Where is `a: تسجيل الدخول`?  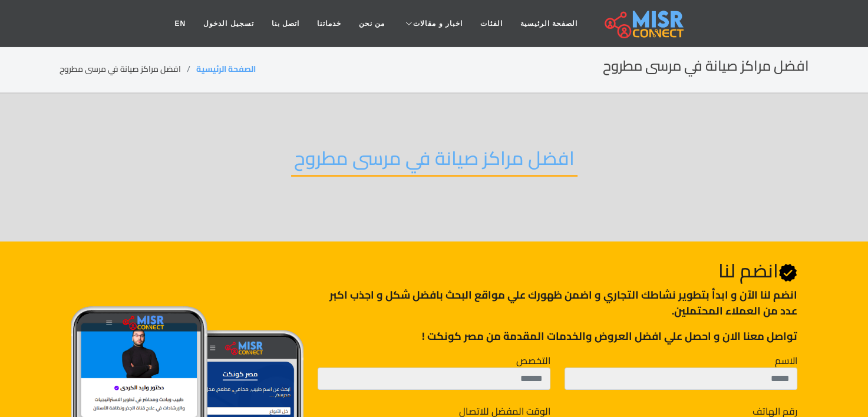 a: تسجيل الدخول is located at coordinates (228, 23).